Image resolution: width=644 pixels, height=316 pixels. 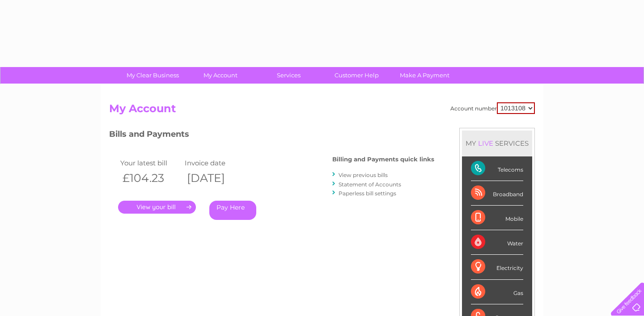 What do you see at coordinates (221, 75) in the screenshot?
I see `a: My Account` at bounding box center [221, 75].